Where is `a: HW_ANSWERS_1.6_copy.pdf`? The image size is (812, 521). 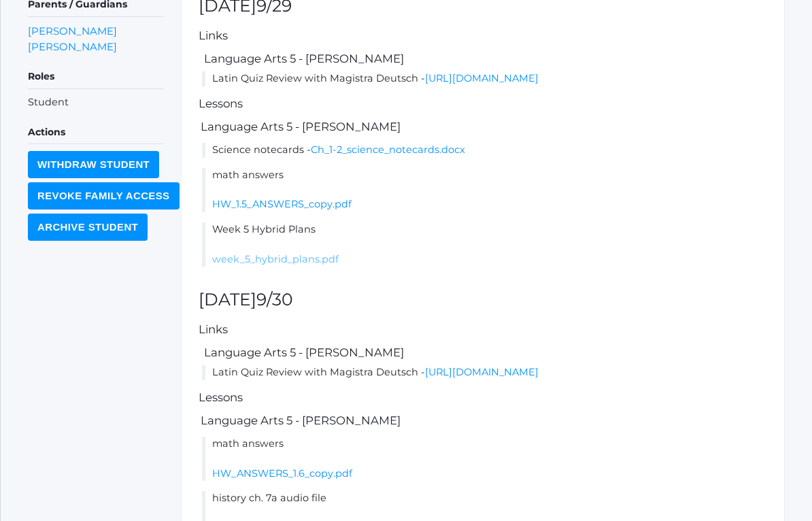
a: HW_ANSWERS_1.6_copy.pdf is located at coordinates (282, 474).